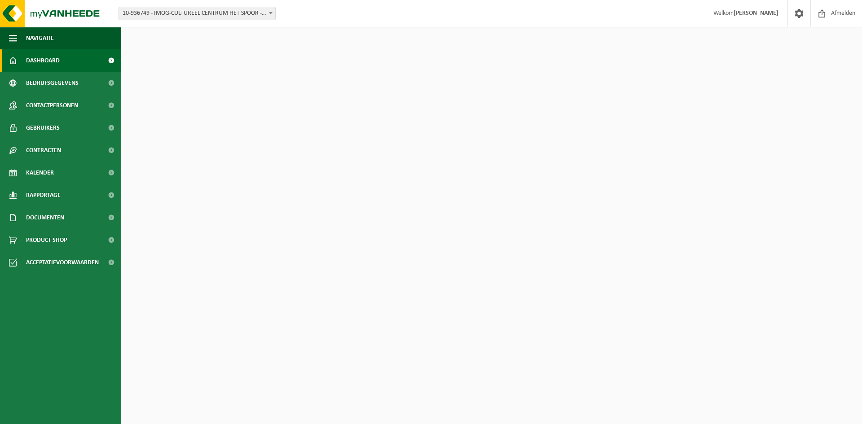  I want to click on span: Documenten, so click(45, 218).